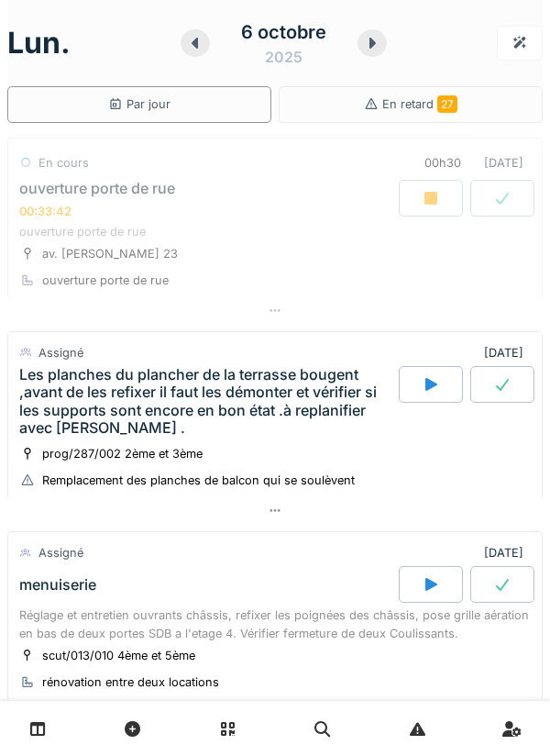 The image size is (550, 756). Describe the element at coordinates (140, 103) in the screenshot. I see `div: Par jour` at that location.